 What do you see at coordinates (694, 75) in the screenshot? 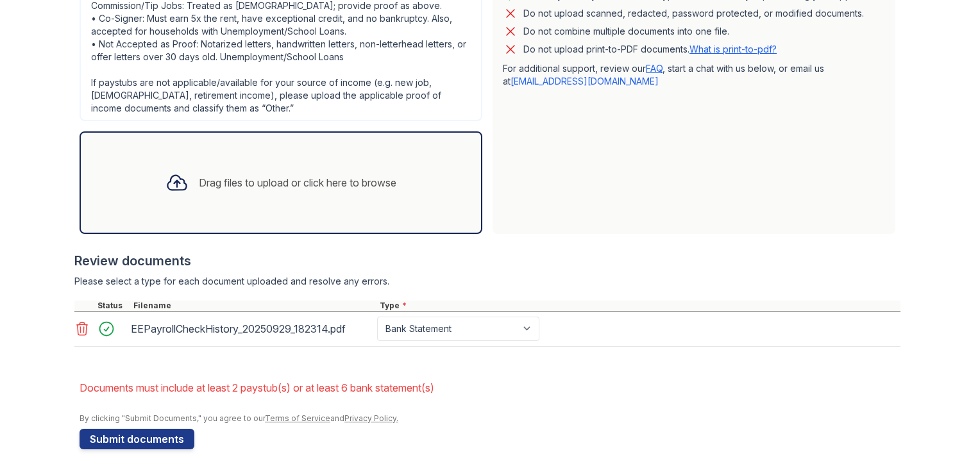
I see `p: For additional support, review our , start a chat with us below, or email us at` at bounding box center [694, 75].